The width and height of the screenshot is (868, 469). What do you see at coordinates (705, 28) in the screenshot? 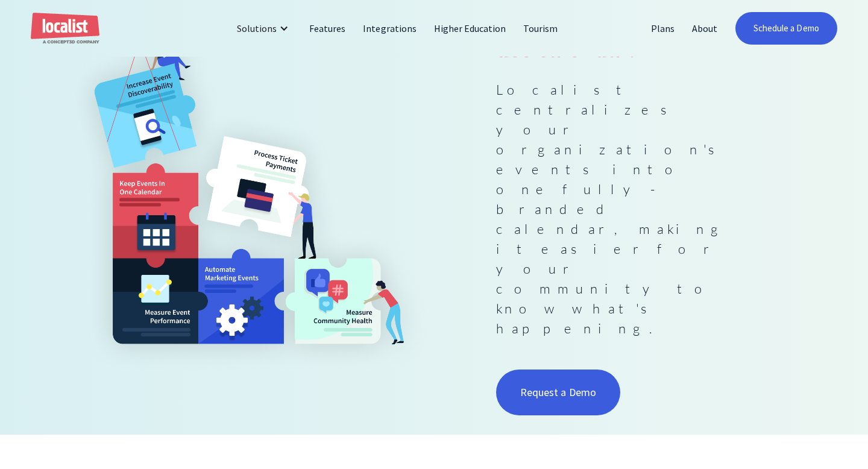
I see `a: About` at bounding box center [705, 28].